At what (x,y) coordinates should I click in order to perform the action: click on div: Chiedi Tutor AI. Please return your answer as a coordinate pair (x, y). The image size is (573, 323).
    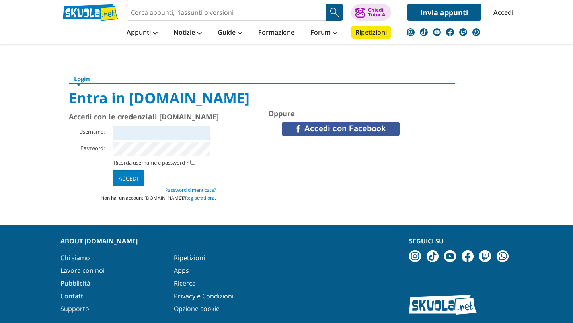
    Looking at the image, I should click on (377, 12).